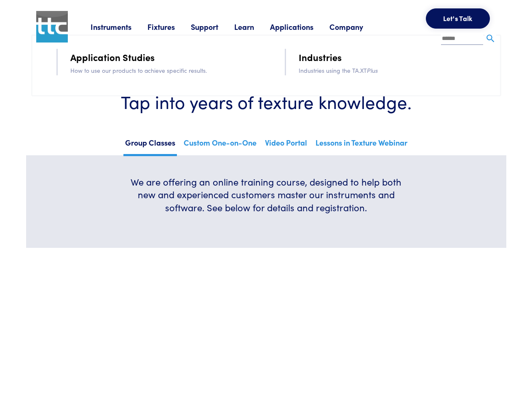 This screenshot has width=532, height=404. Describe the element at coordinates (213, 26) in the screenshot. I see `a: Support` at that location.